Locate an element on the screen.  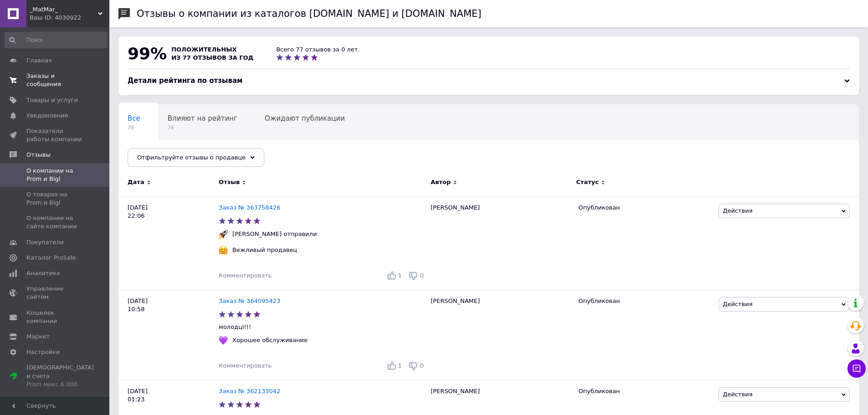
span: Отзывы is located at coordinates (38, 155).